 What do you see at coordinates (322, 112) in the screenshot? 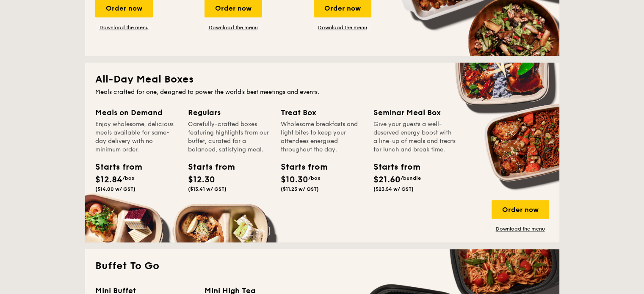
I see `div: Treat Box` at bounding box center [322, 112].